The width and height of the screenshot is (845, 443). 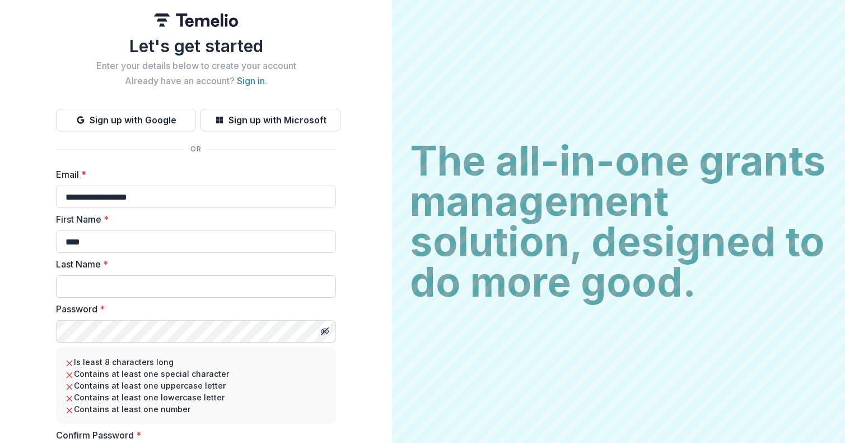 What do you see at coordinates (196, 66) in the screenshot?
I see `h2: Enter your details below to create your account` at bounding box center [196, 66].